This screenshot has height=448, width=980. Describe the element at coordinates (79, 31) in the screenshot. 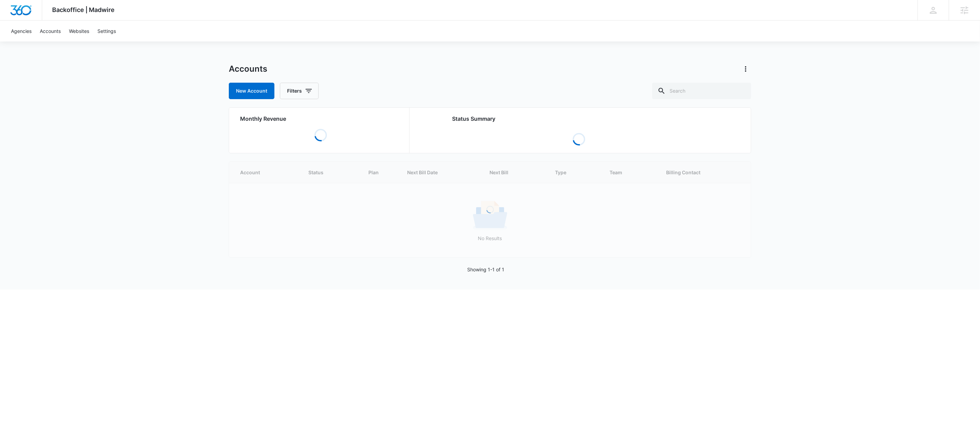

I see `a: Websites` at that location.